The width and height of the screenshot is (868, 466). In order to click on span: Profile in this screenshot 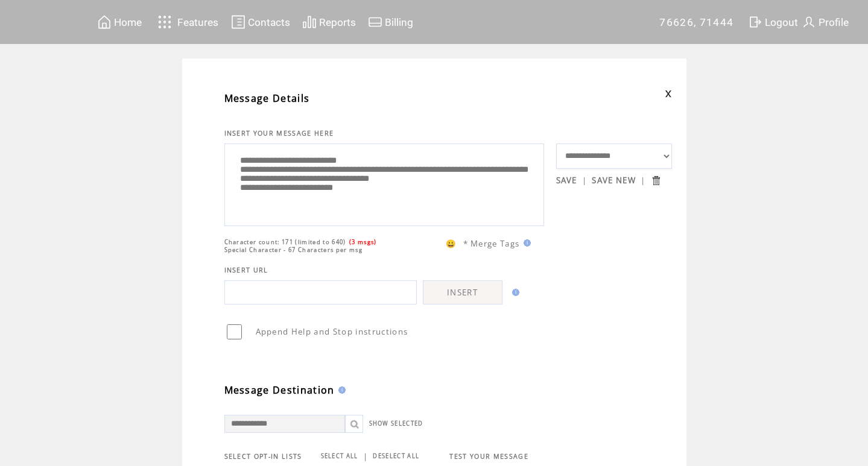, I will do `click(834, 22)`.